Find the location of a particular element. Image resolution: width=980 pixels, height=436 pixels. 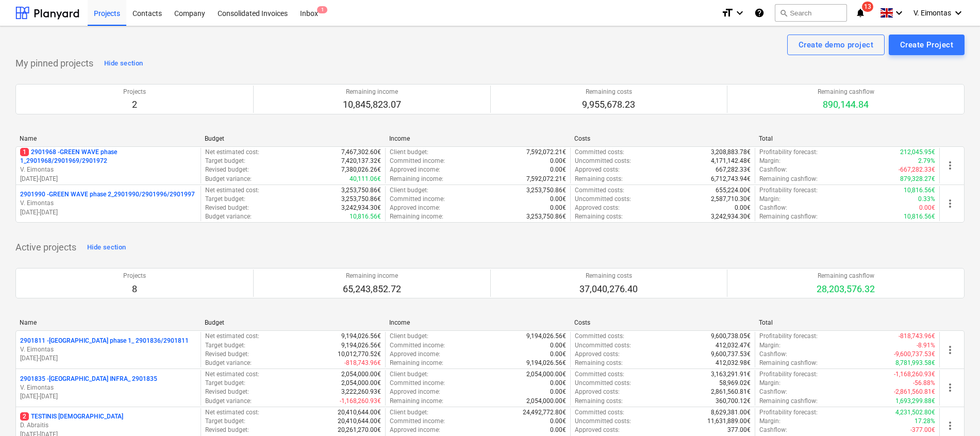

p: 11,631,889.00€ is located at coordinates (729, 421).